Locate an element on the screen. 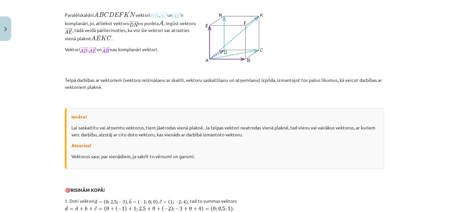 This screenshot has height=212, width=449. img: equation_11.pdf is located at coordinates (177, 15).